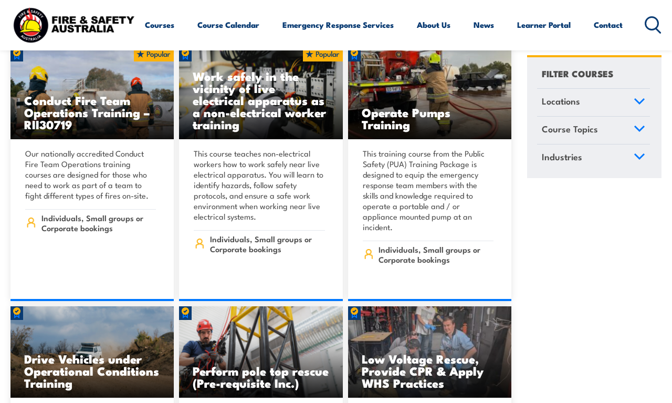 This screenshot has height=403, width=672. Describe the element at coordinates (544, 25) in the screenshot. I see `a: Learner Portal` at that location.